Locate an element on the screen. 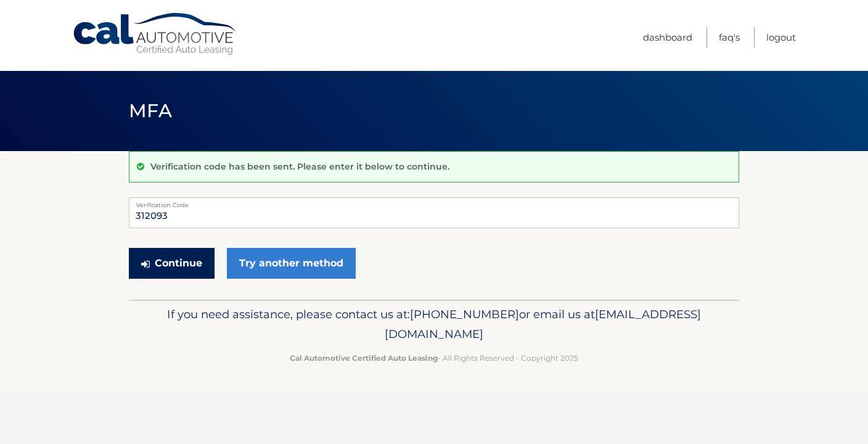  input: Verification Code is located at coordinates (434, 213).